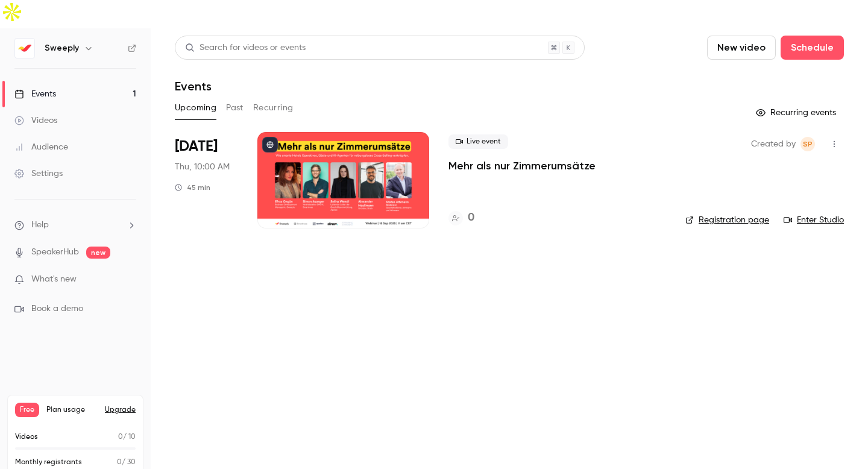  I want to click on span: Created by, so click(773, 144).